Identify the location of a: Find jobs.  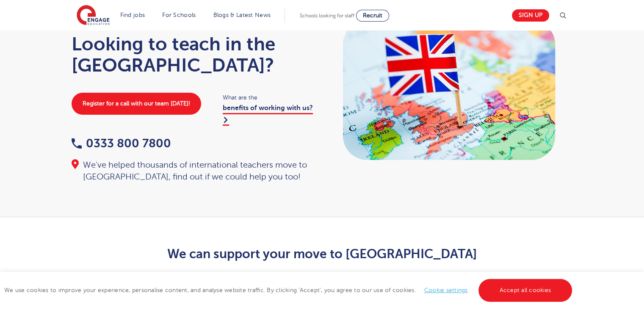
(132, 15).